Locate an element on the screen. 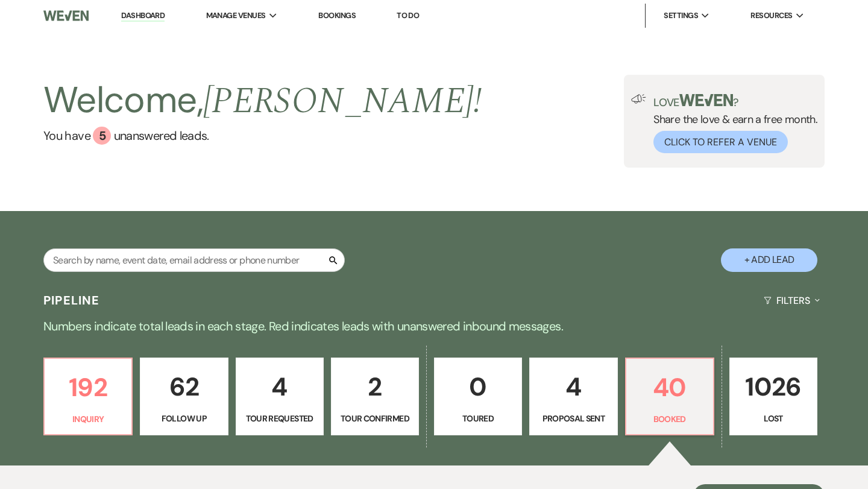 The height and width of the screenshot is (489, 868). p: Toured is located at coordinates (478, 418).